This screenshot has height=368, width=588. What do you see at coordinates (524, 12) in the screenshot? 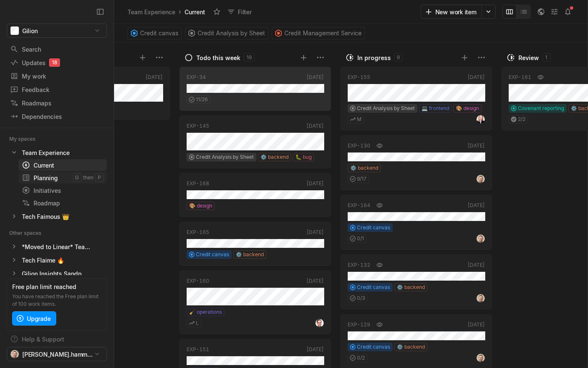
I see `button: Change to mode list_view` at bounding box center [524, 12].